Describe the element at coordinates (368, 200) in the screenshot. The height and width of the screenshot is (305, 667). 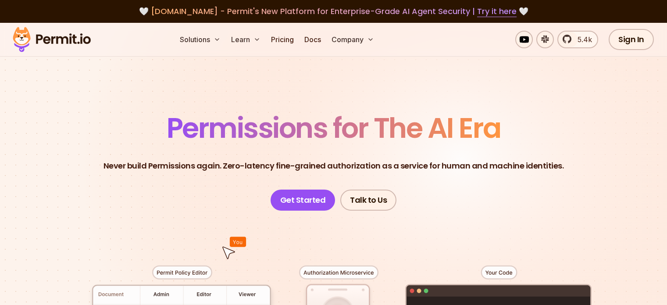
I see `a: Talk to Us` at that location.